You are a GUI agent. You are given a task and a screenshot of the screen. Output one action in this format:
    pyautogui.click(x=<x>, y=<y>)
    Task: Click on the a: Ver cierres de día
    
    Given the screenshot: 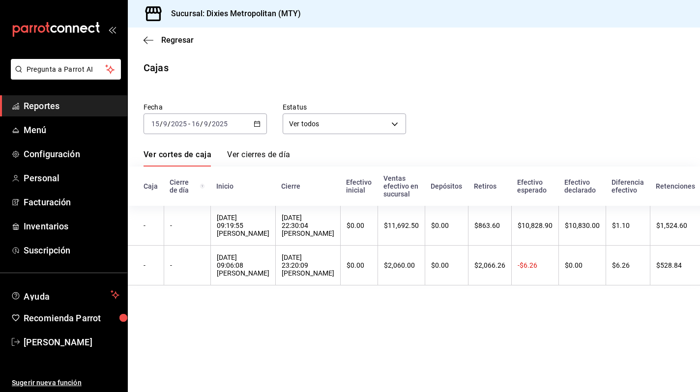 What is the action you would take?
    pyautogui.click(x=259, y=158)
    